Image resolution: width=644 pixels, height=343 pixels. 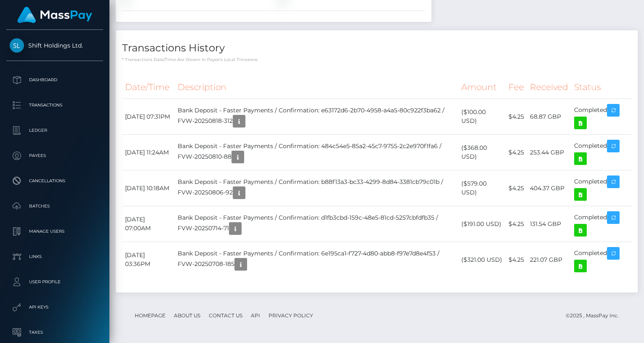 I want to click on td: Bank Deposit - Faster Payments / Confirmation: 6e195ca1-f727-4d80-abb8-f97e7d8e4f53 / FVW-2025070..., so click(x=317, y=260).